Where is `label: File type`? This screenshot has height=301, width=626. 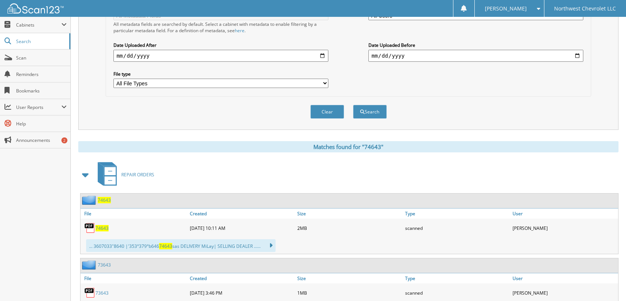
label: File type is located at coordinates (221, 74).